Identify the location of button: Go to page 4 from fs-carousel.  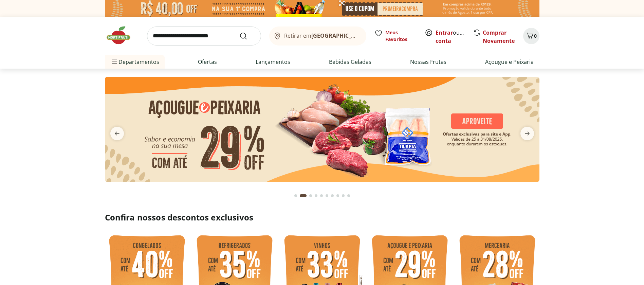
(316, 196).